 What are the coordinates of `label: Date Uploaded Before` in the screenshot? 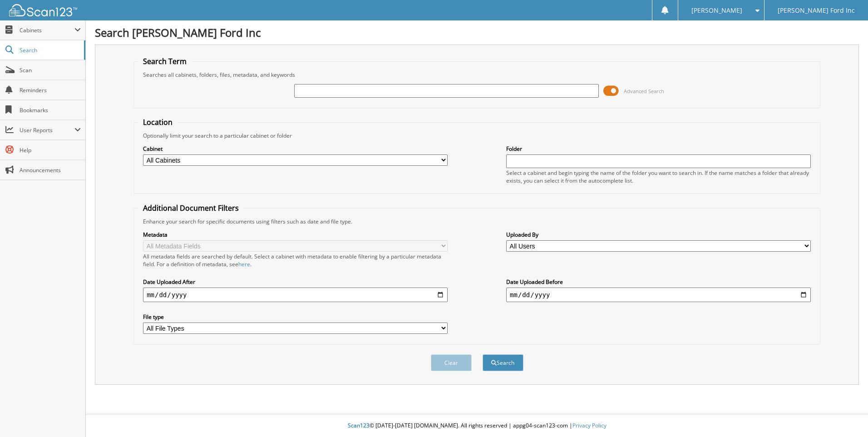 It's located at (658, 282).